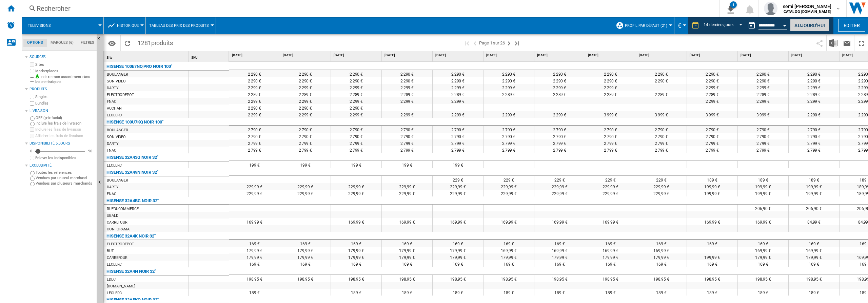  What do you see at coordinates (833, 43) in the screenshot?
I see `img: excel-24x24.png` at bounding box center [833, 43].